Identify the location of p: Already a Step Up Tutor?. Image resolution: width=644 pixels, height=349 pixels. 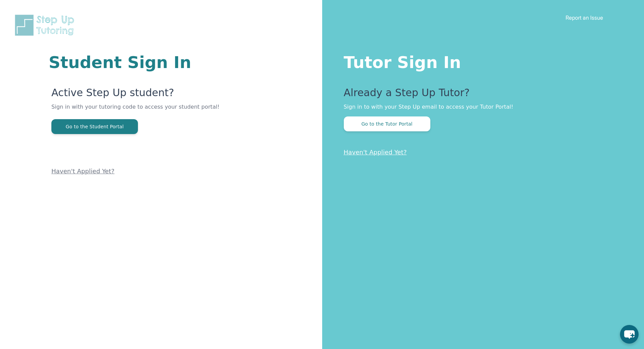
(480, 95).